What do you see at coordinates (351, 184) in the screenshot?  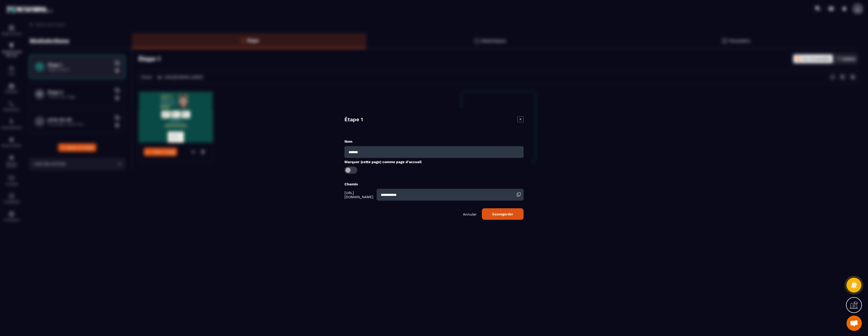 I see `label: Chemin` at bounding box center [351, 184].